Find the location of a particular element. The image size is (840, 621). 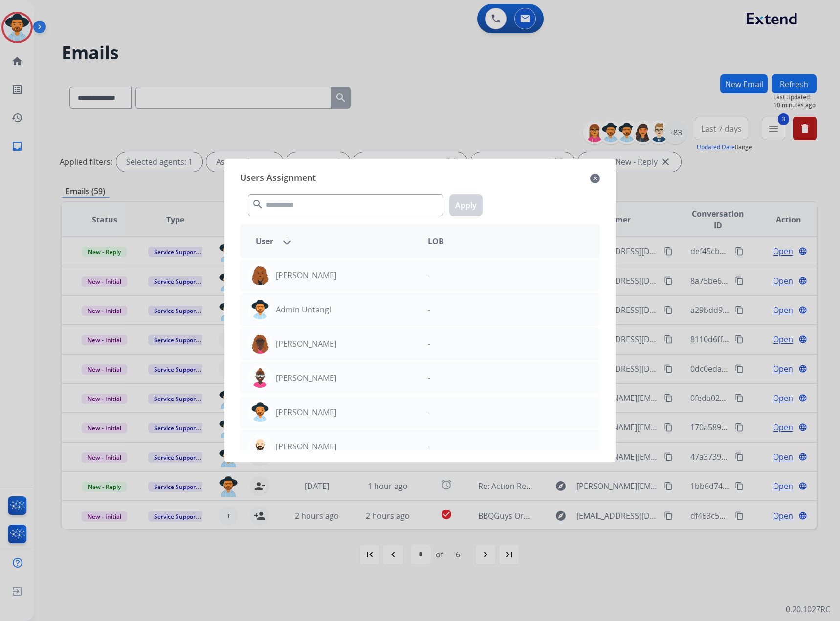

div: User is located at coordinates (334, 241).